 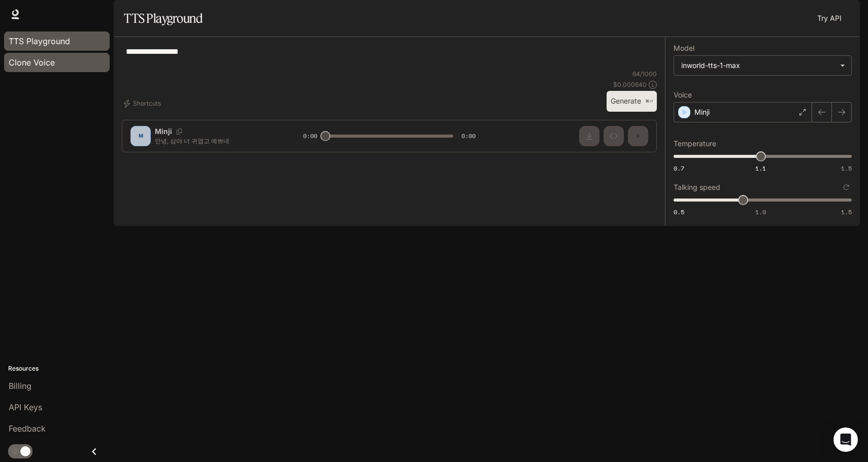 What do you see at coordinates (697, 187) in the screenshot?
I see `p: Talking speed` at bounding box center [697, 187].